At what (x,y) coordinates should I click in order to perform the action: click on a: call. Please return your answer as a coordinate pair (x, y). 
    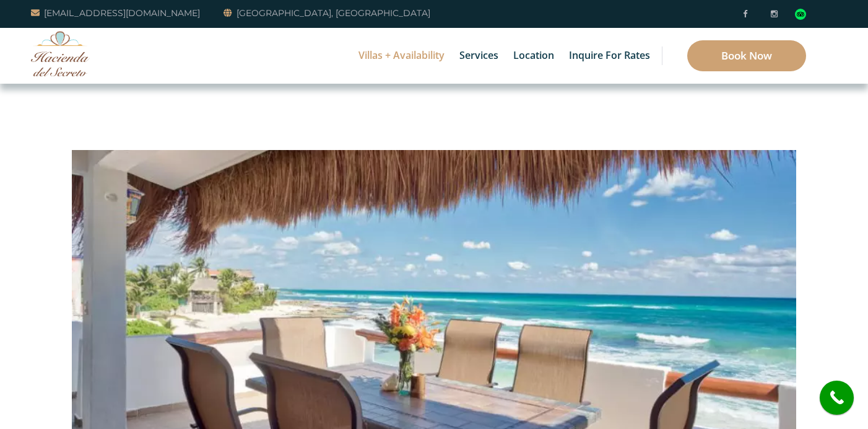
    Looking at the image, I should click on (836, 397).